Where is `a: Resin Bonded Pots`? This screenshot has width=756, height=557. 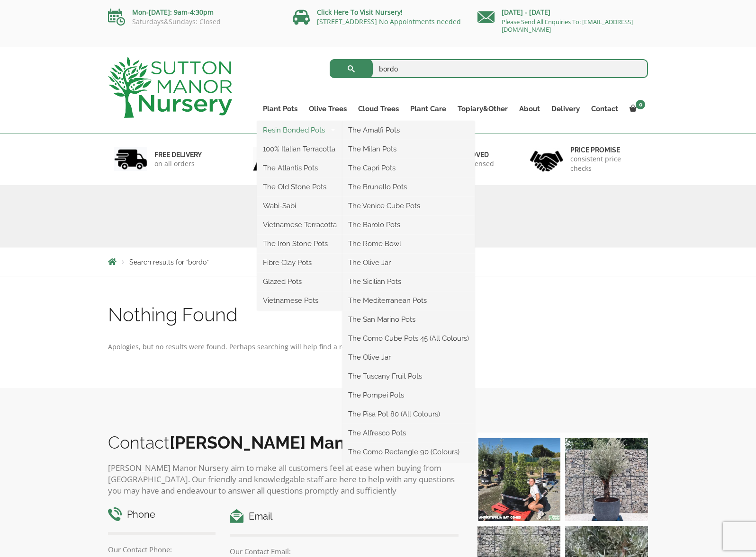 a: Resin Bonded Pots is located at coordinates (300, 130).